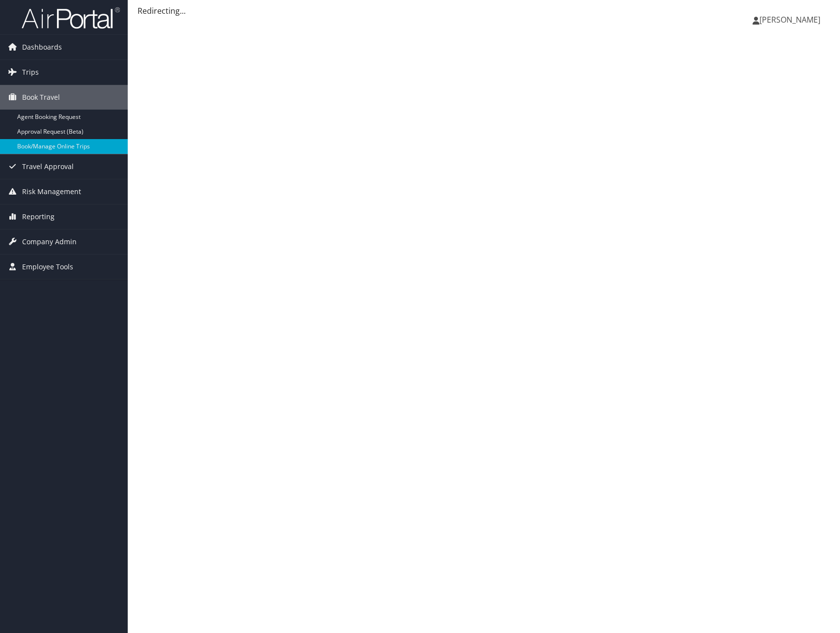 The image size is (840, 633). Describe the element at coordinates (48, 267) in the screenshot. I see `span: Employee Tools` at that location.